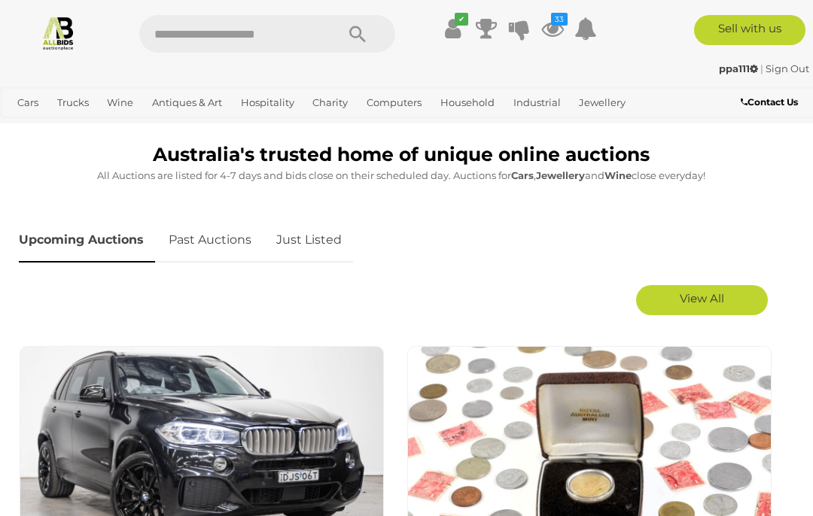 The image size is (813, 516). Describe the element at coordinates (739, 68) in the screenshot. I see `a: ppa111` at that location.